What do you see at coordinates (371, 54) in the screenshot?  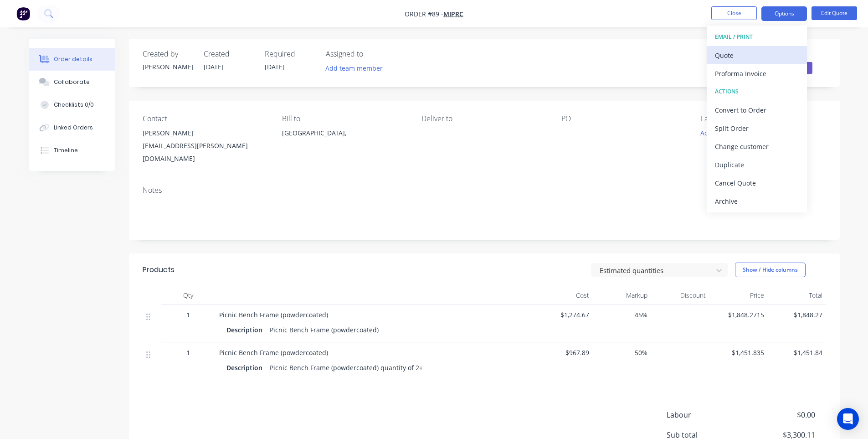 I see `div: Assigned to` at bounding box center [371, 54].